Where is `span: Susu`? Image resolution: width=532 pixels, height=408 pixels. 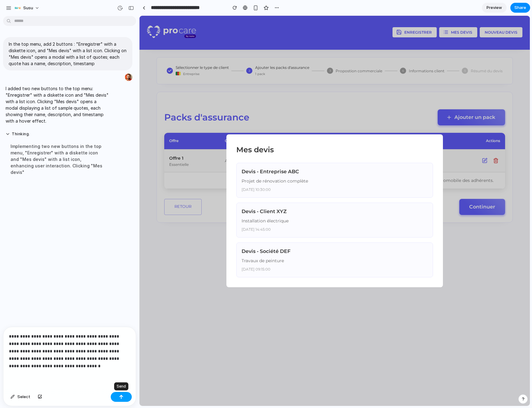 span: Susu is located at coordinates (28, 8).